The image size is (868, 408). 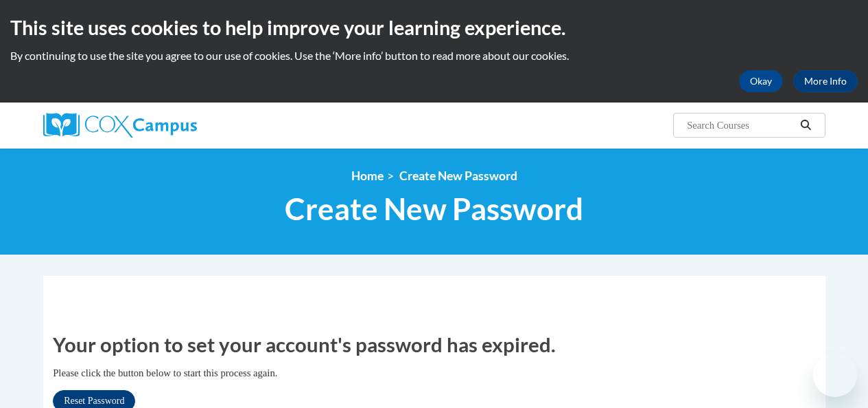 I want to click on a: Cox Campus, so click(x=167, y=125).